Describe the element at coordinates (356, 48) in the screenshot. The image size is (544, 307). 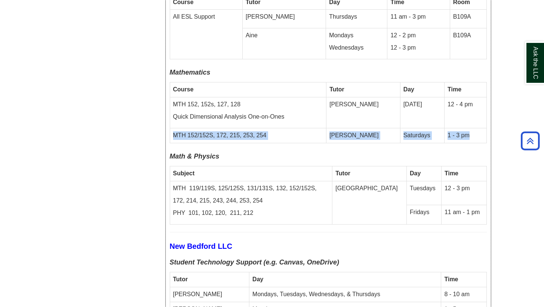
I see `p: Wednesdays` at that location.